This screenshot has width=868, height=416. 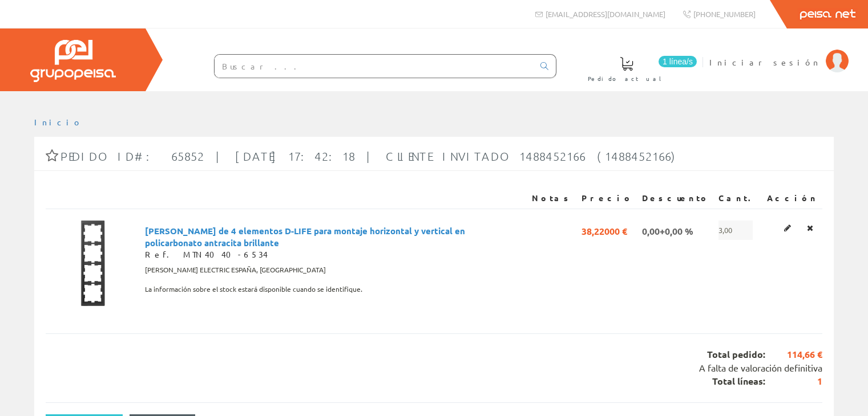 I want to click on a: Iniciar sesión, so click(x=779, y=53).